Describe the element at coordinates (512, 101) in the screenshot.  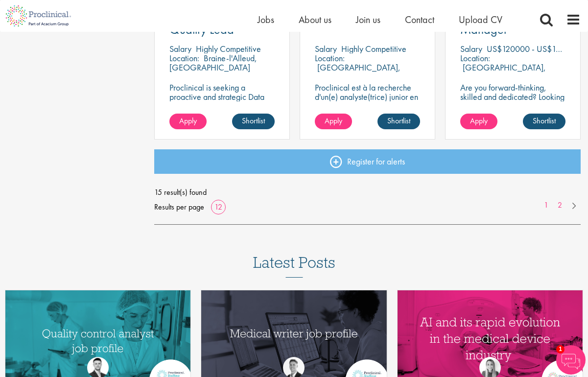
I see `p: Are you forward-thinking, skilled and dedicated? Looking for an ambitious role within a growing b...` at that location.